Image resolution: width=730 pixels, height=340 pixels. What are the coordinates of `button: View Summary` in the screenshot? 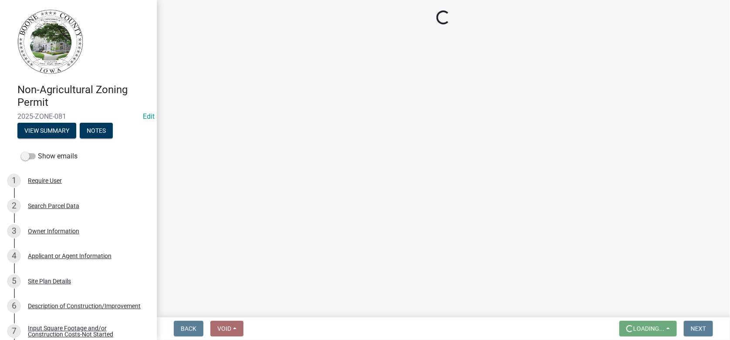 It's located at (47, 131).